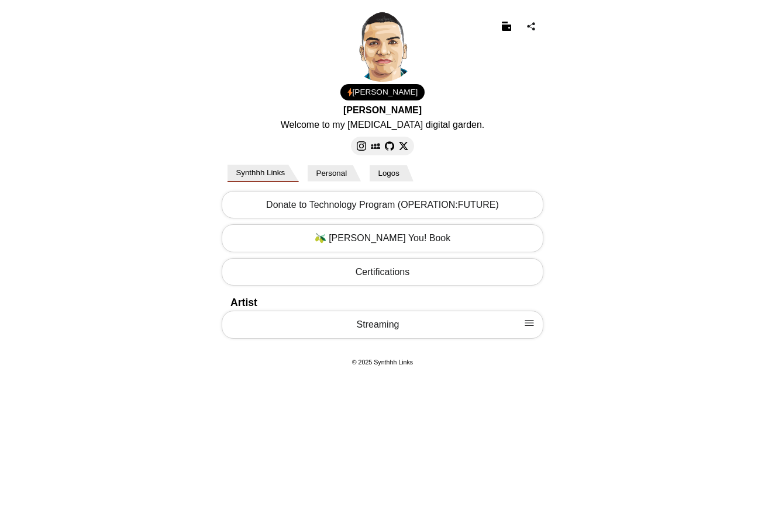  I want to click on img: X, so click(403, 146).